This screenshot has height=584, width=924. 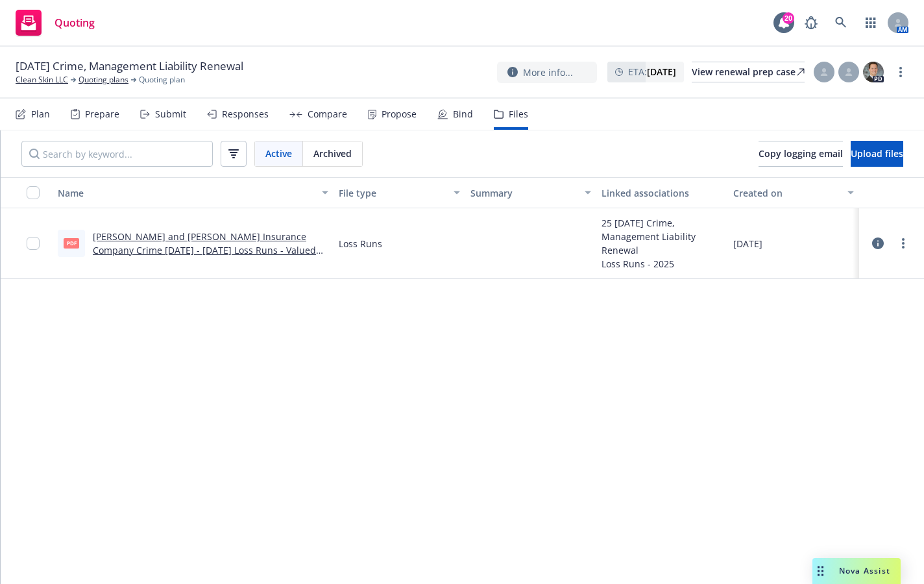 I want to click on span: Archived, so click(x=332, y=153).